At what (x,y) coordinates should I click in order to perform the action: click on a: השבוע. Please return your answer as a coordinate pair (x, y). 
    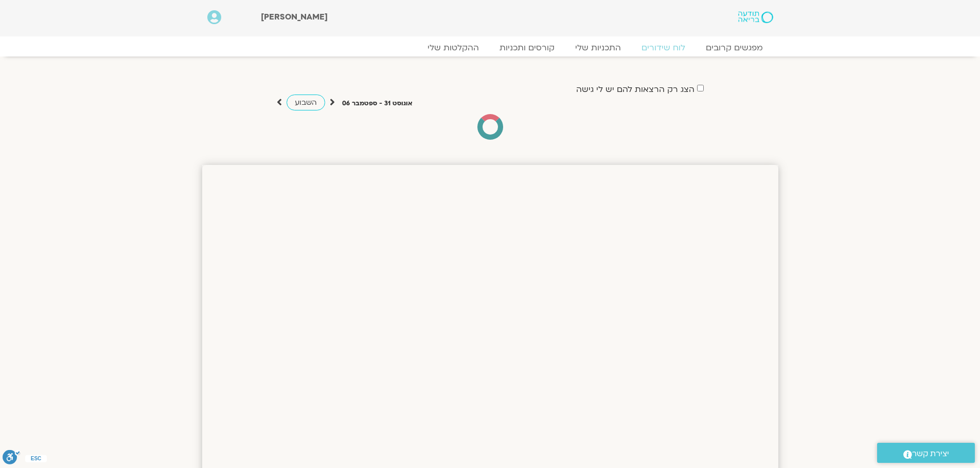
    Looking at the image, I should click on (305, 102).